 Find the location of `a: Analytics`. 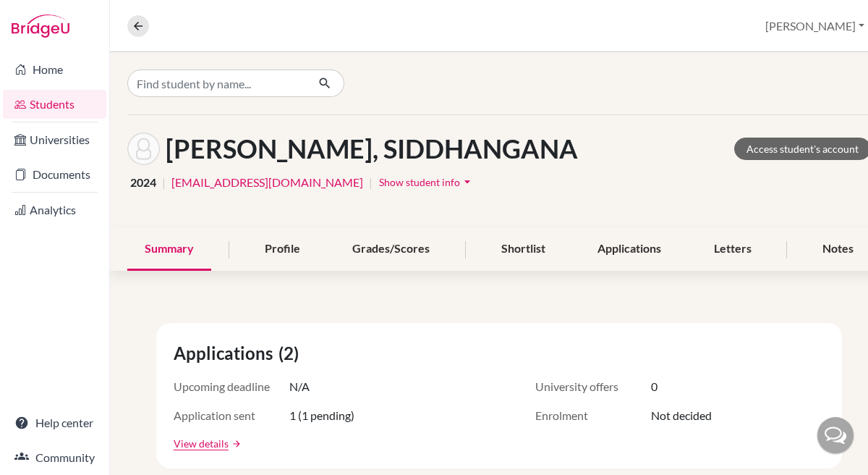

a: Analytics is located at coordinates (54, 209).